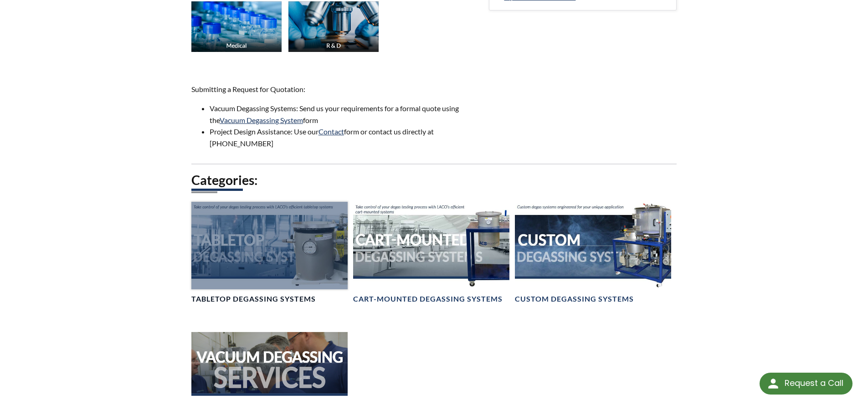 The image size is (868, 400). Describe the element at coordinates (269, 253) in the screenshot. I see `a: Tabletop Degassing Systems headerTabletop Degassing Systems` at that location.